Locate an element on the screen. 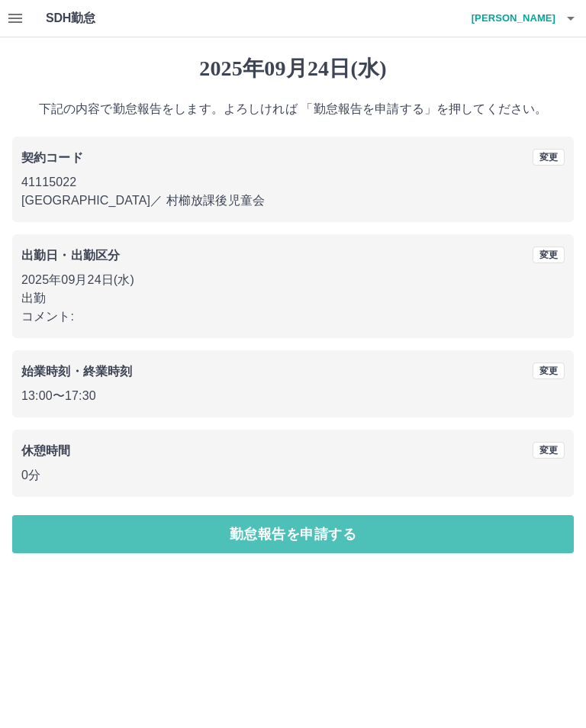 The width and height of the screenshot is (586, 728). p: 0分 is located at coordinates (293, 475).